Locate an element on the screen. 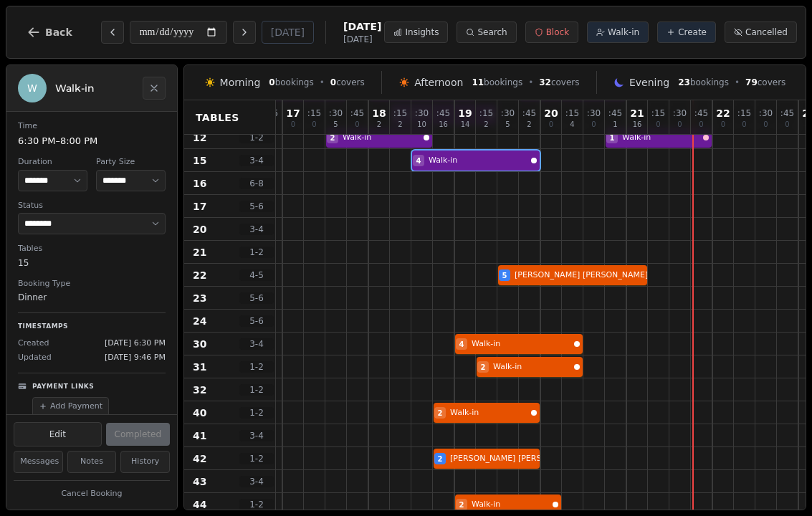 Image resolution: width=812 pixels, height=516 pixels. span: Search is located at coordinates (492, 33).